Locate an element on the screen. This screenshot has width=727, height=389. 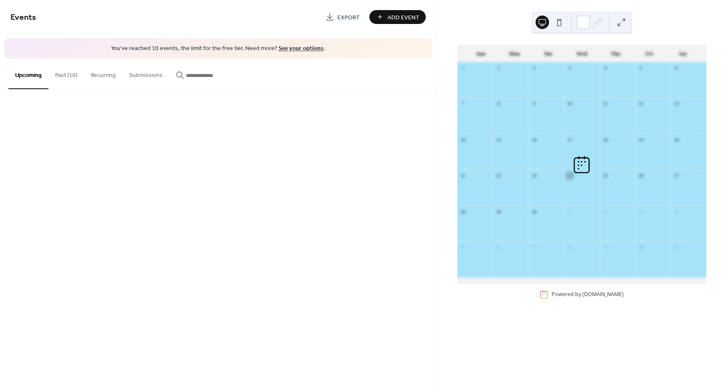
a: See your options is located at coordinates (301, 48).